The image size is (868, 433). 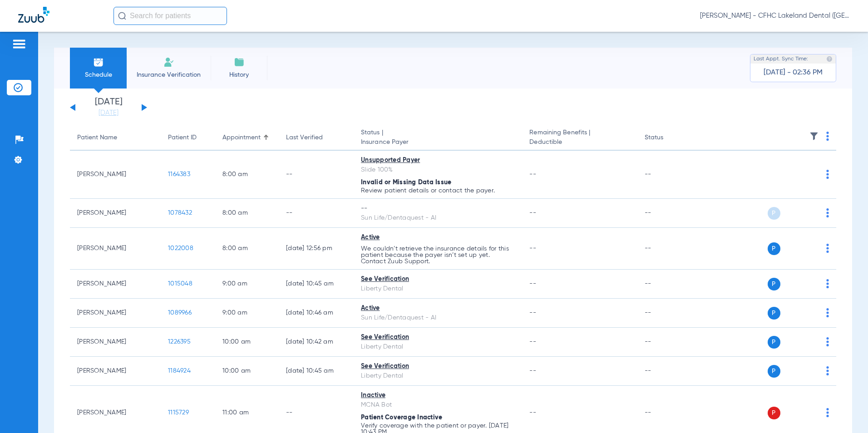 I want to click on img: History, so click(x=239, y=62).